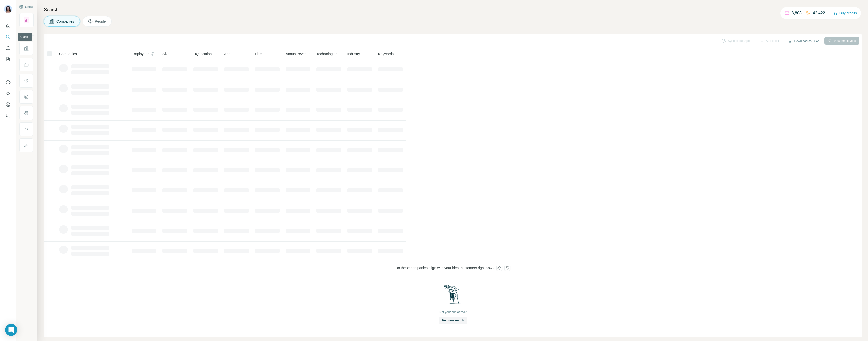 The height and width of the screenshot is (341, 868). What do you see at coordinates (8, 26) in the screenshot?
I see `button: Quick start` at bounding box center [8, 26].